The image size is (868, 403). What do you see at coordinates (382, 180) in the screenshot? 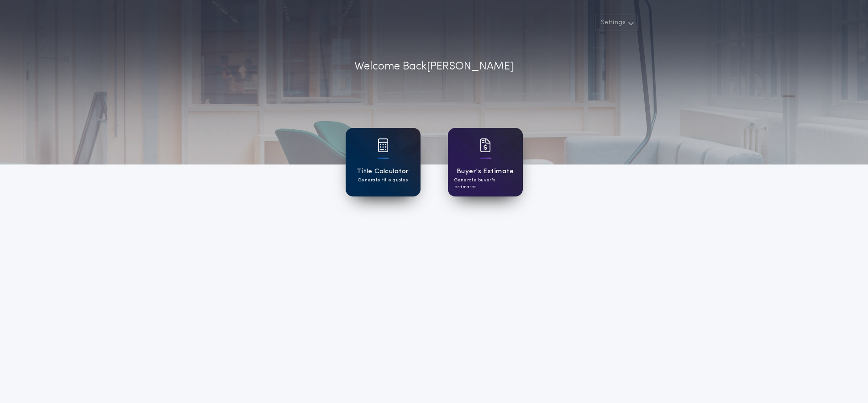
I see `p: Generate title quotes` at bounding box center [382, 180].